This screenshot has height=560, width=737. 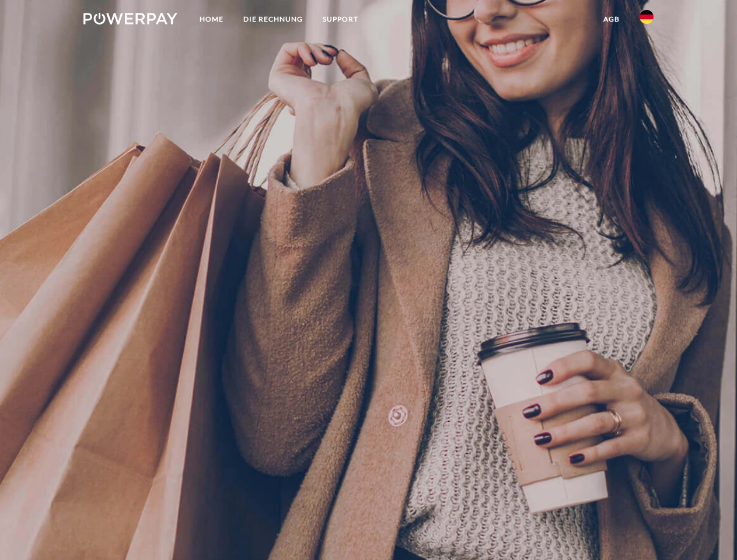 I want to click on a: Home, so click(x=211, y=19).